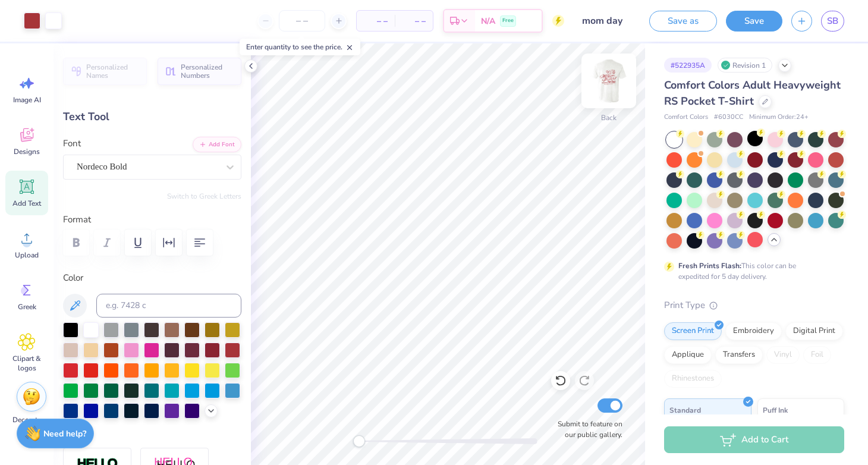 This screenshot has width=868, height=465. What do you see at coordinates (152, 219) in the screenshot?
I see `label: Format` at bounding box center [152, 219].